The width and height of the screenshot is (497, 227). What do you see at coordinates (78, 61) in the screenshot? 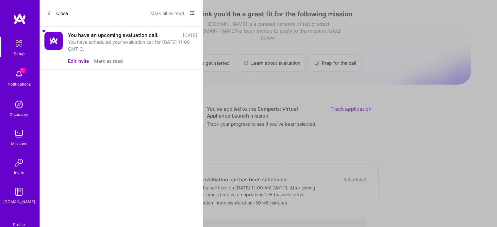
I see `button: Edit invite` at bounding box center [78, 61].